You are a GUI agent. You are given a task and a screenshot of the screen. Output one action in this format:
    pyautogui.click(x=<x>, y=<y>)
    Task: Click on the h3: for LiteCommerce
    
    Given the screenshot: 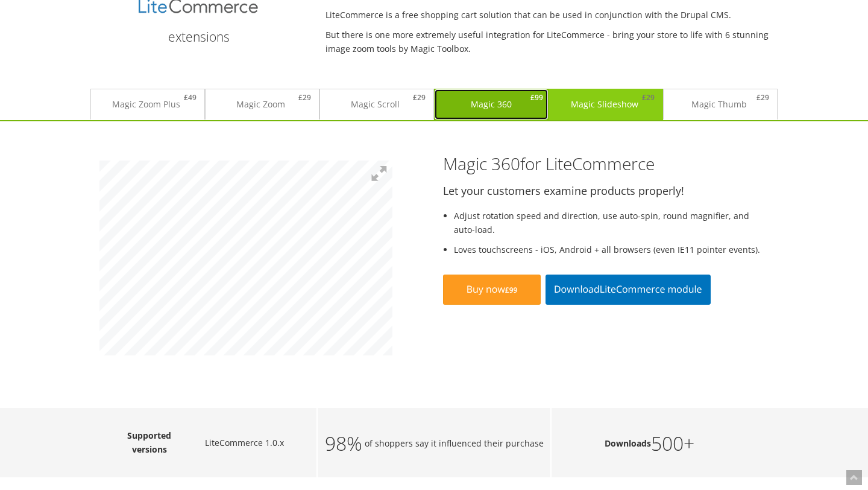 What is the action you would take?
    pyautogui.click(x=606, y=163)
    